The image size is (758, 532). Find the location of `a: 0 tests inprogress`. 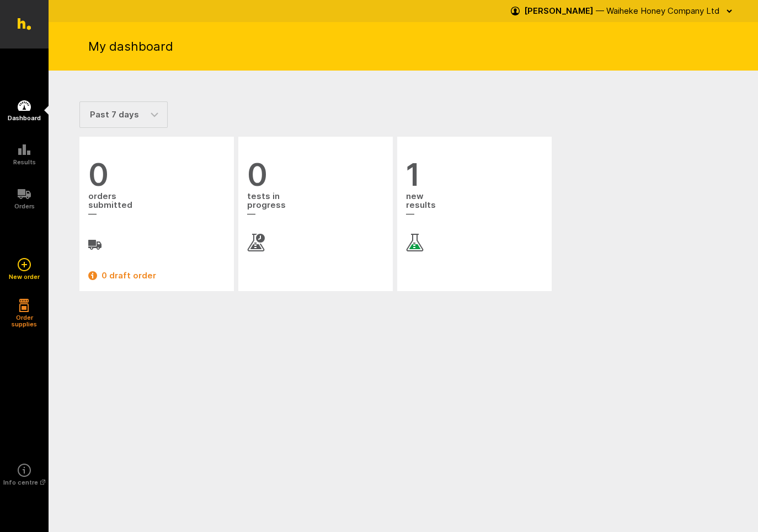

a: 0 tests inprogress is located at coordinates (315, 205).